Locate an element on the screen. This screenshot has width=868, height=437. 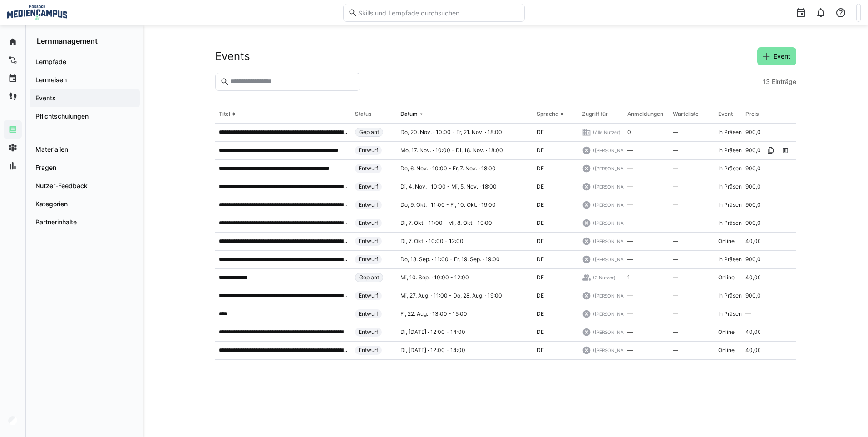
span: Mo, 17. Nov. · 10:00 - Di, 18. Nov. · 18:00 is located at coordinates (452, 150).